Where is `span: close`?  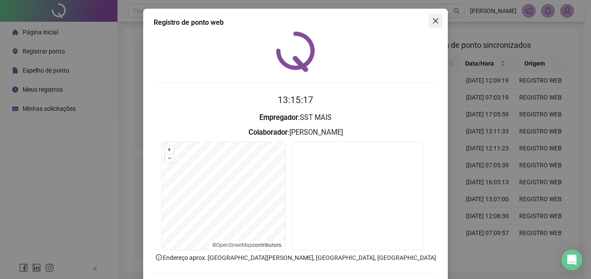 span: close is located at coordinates (436, 21).